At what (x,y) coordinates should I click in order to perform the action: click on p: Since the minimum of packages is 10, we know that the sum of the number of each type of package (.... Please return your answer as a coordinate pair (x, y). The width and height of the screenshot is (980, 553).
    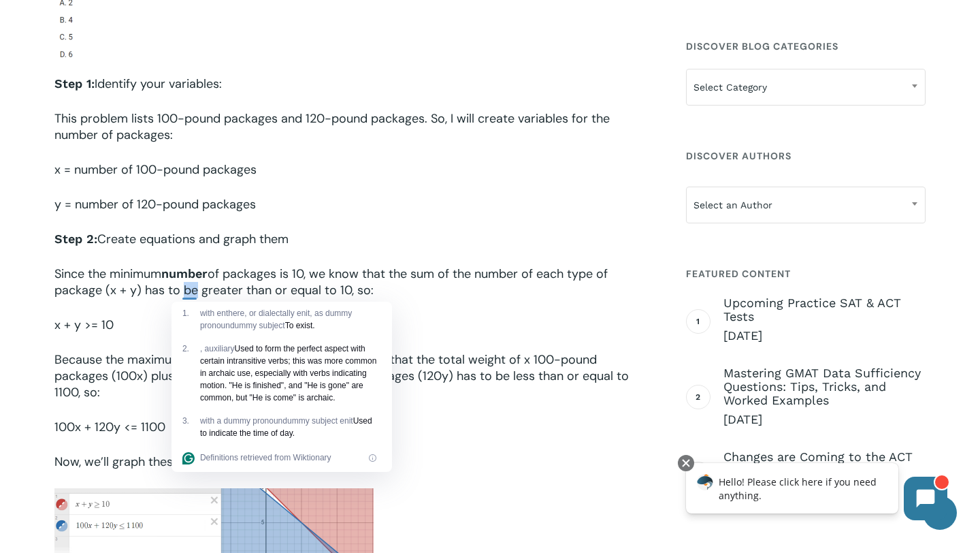
    Looking at the image, I should click on (353, 290).